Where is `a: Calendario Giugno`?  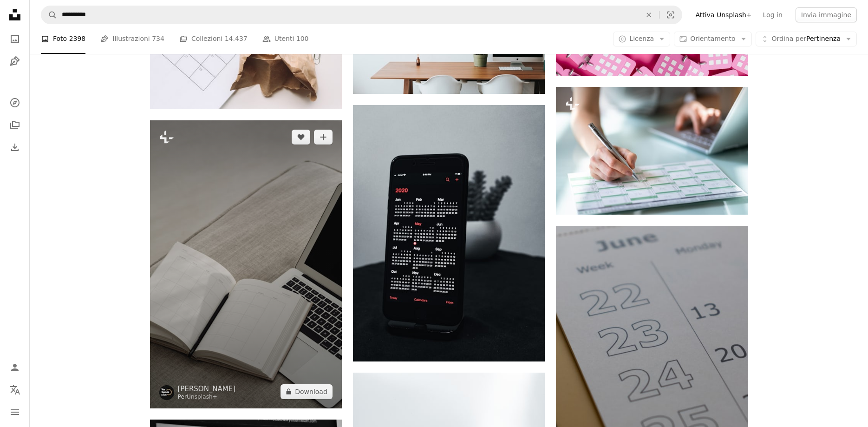 a: Calendario Giugno is located at coordinates (652, 364).